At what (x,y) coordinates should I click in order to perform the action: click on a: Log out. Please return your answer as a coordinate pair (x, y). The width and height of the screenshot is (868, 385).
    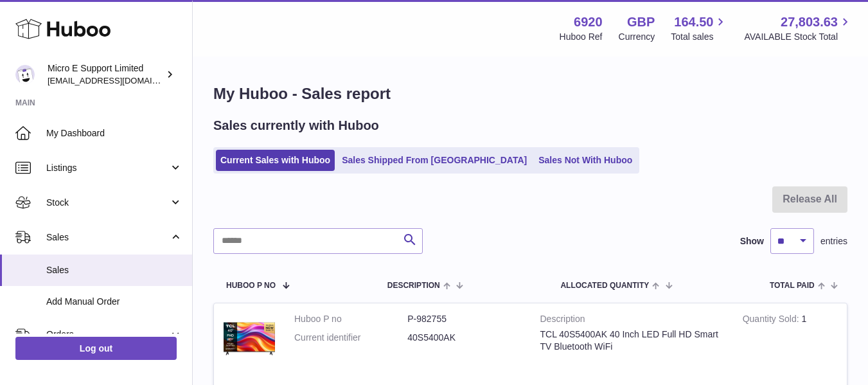
    Looking at the image, I should click on (96, 348).